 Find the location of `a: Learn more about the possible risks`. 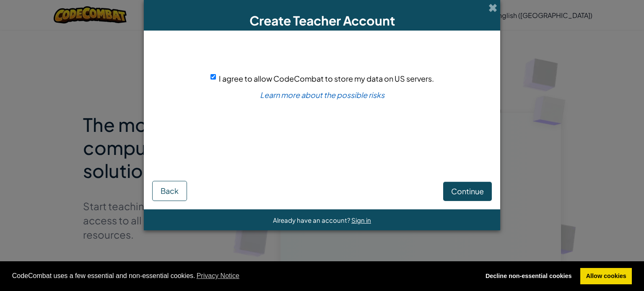

a: Learn more about the possible risks is located at coordinates (322, 94).